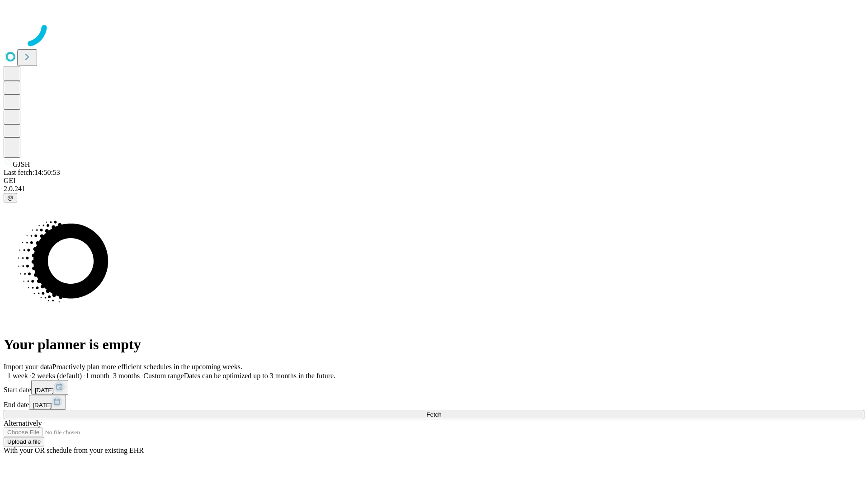 The image size is (868, 488). Describe the element at coordinates (97, 375) in the screenshot. I see `span: 1 month` at that location.